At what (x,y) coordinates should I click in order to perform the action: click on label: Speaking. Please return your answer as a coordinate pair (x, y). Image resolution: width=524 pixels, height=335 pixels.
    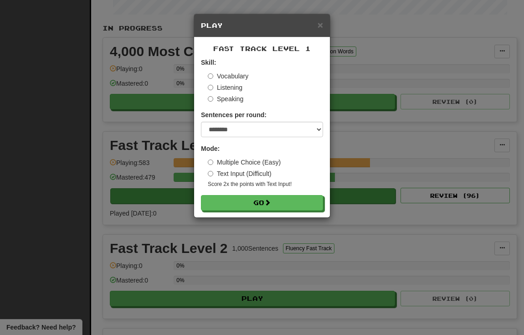
    Looking at the image, I should click on (225, 99).